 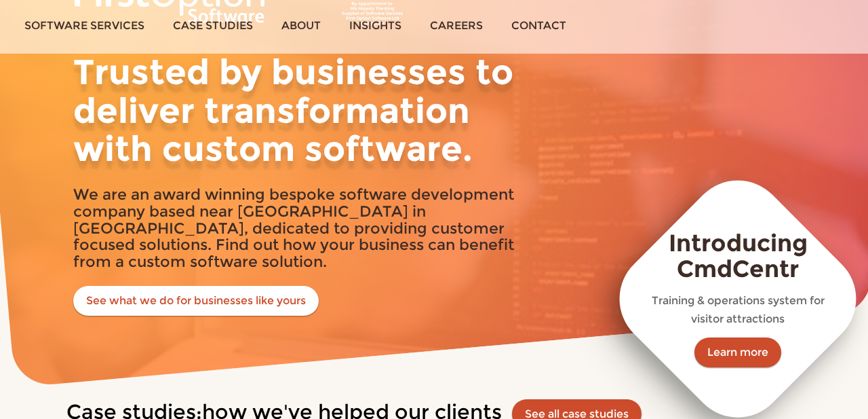 What do you see at coordinates (310, 110) in the screenshot?
I see `h1: Trusted by businesses to deliver transformation with custom software.` at bounding box center [310, 110].